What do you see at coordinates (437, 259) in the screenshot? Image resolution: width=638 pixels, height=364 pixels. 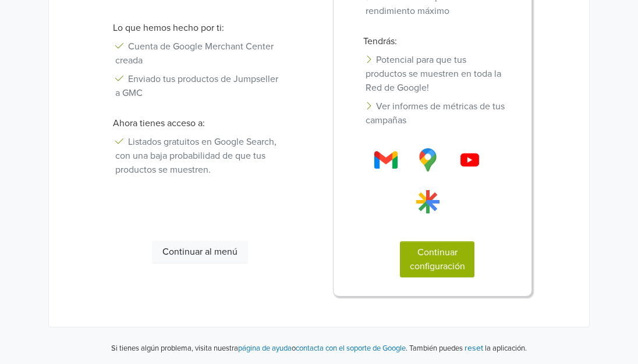 I see `button: Continuar configuración` at bounding box center [437, 259].